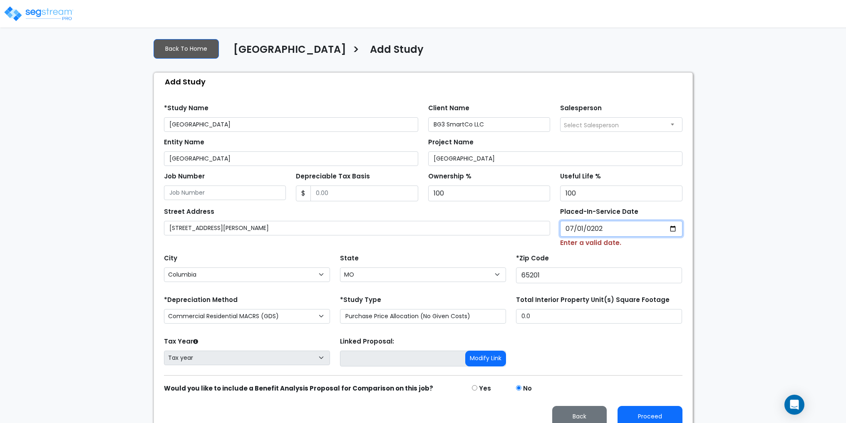 The image size is (846, 423). Describe the element at coordinates (201, 300) in the screenshot. I see `label: *Depreciation Method` at that location.